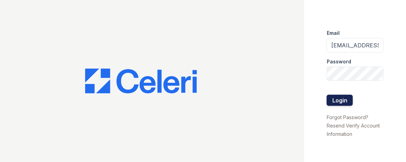 This screenshot has width=406, height=162. Describe the element at coordinates (339, 62) in the screenshot. I see `label: Password` at that location.